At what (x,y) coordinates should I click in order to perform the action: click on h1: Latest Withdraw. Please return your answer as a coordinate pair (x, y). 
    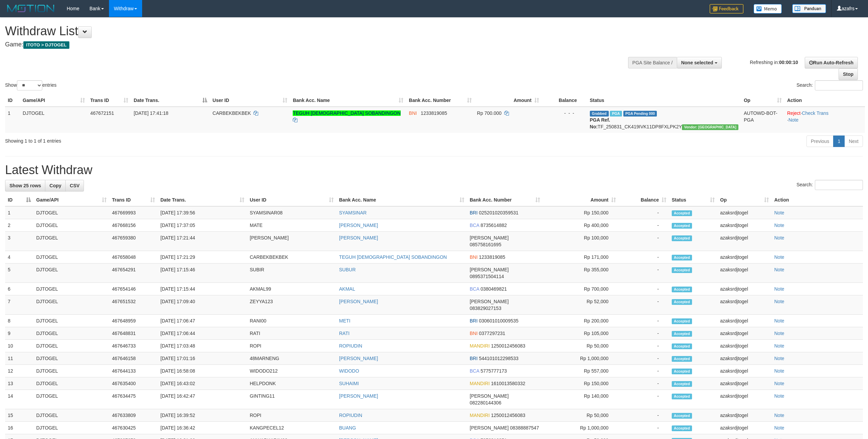
    Looking at the image, I should click on (434, 170).